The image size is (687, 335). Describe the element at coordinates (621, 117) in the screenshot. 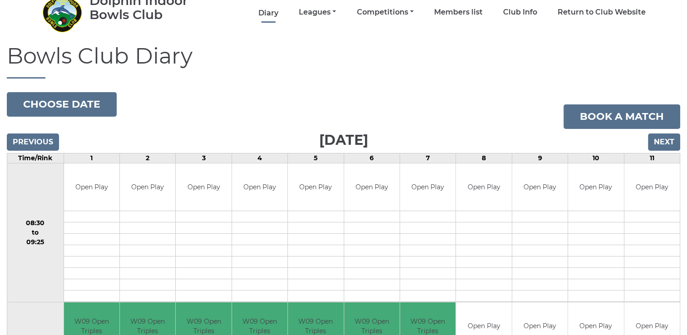

I see `a: Book a match` at that location.